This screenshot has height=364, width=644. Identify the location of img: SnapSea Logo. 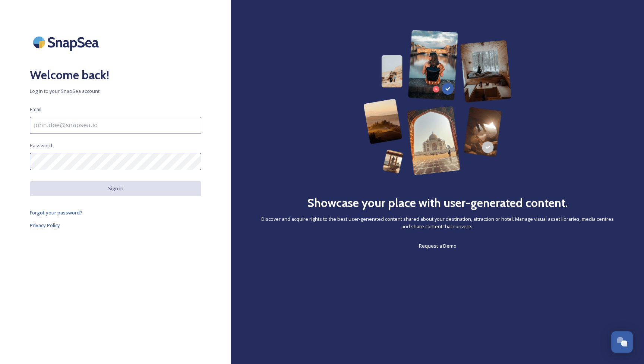
(67, 42).